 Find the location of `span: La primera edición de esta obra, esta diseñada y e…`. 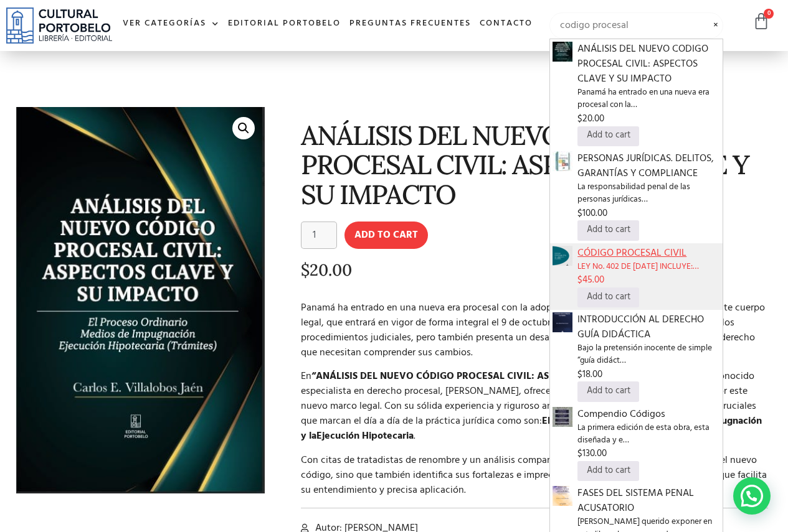

span: La primera edición de esta obra, esta diseñada y e… is located at coordinates (649, 434).